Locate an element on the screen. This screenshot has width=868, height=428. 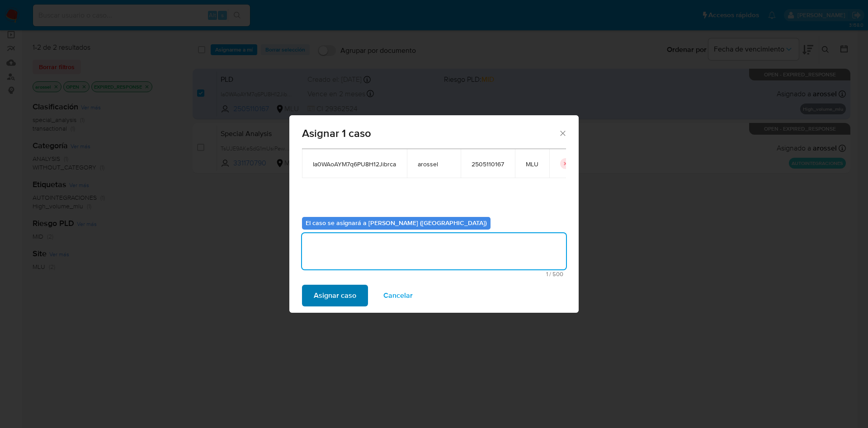
span: MLU is located at coordinates (532, 164).